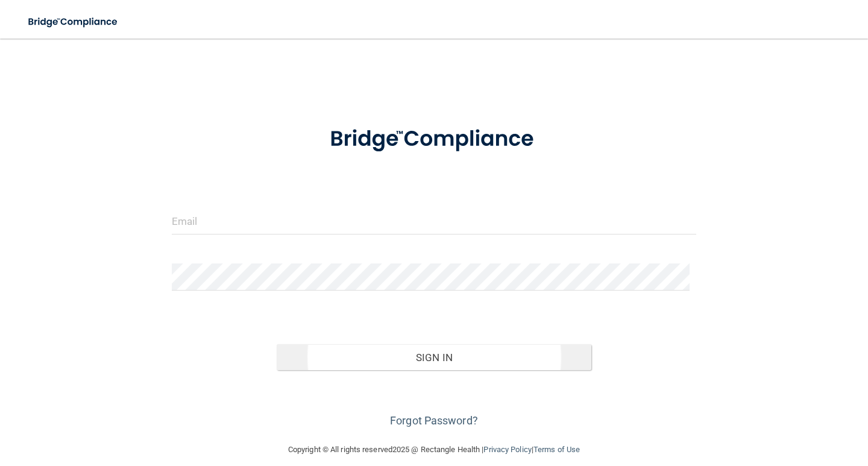 This screenshot has height=466, width=868. I want to click on button: Sign In, so click(434, 358).